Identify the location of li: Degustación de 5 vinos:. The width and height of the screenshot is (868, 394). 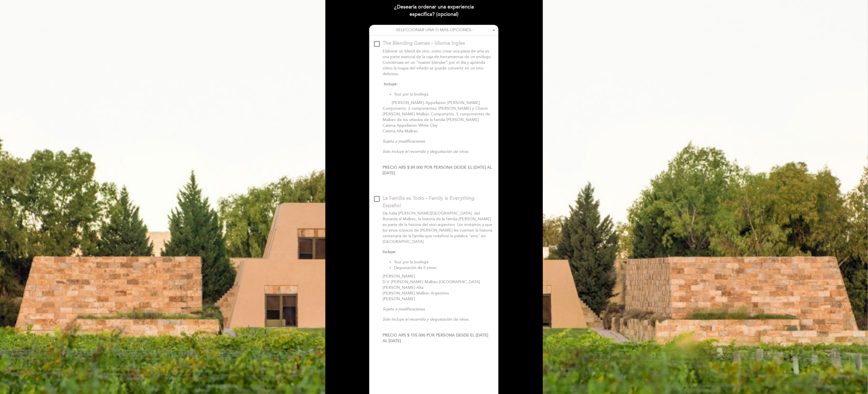
(444, 267).